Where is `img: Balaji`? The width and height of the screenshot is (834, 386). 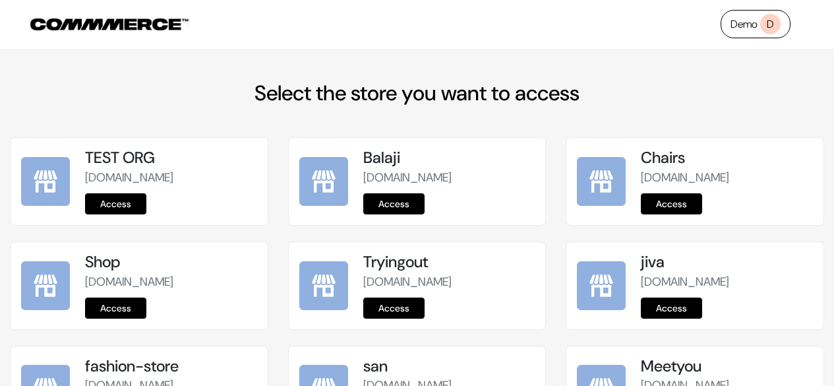
img: Balaji is located at coordinates (324, 181).